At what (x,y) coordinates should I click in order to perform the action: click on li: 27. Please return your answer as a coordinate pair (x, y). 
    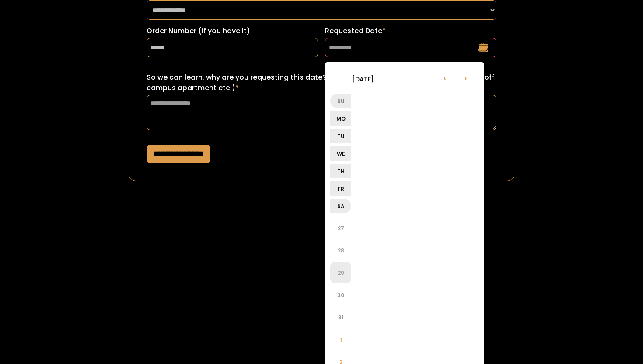
    Looking at the image, I should click on (341, 228).